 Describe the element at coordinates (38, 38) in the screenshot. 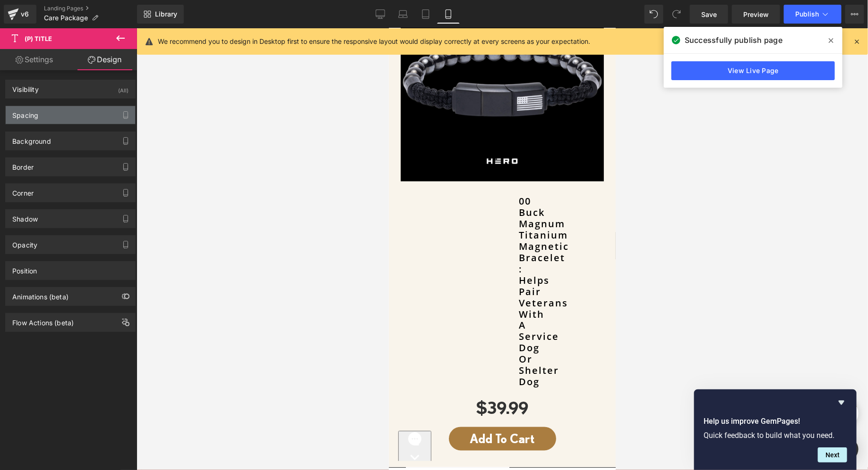

I see `span: (P) Title` at that location.